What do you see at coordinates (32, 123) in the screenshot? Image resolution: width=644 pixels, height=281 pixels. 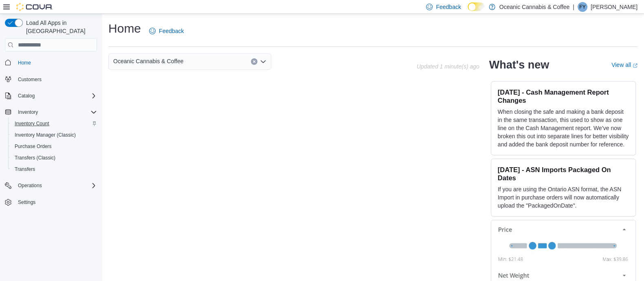 I see `a: Inventory Count` at bounding box center [32, 123].